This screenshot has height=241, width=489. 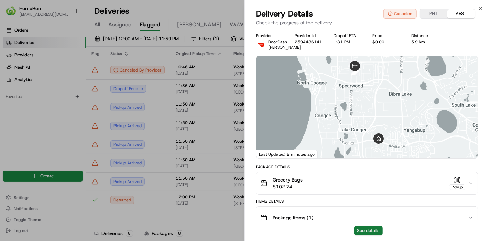 I want to click on span: Grocery Bags, so click(x=288, y=180).